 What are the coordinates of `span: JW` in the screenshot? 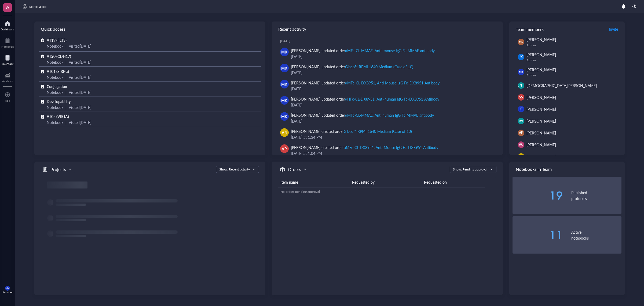 It's located at (521, 121).